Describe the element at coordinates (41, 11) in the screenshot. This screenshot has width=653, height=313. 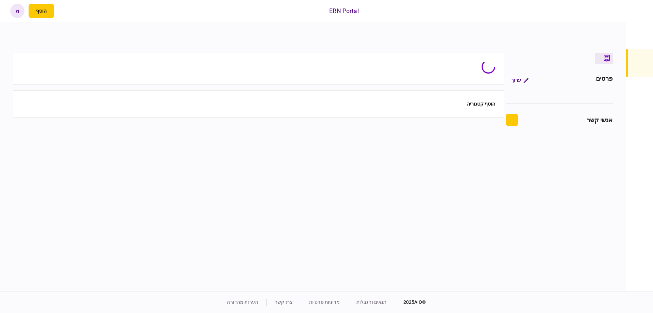
I see `button: פתח תפריט להוספת לקוח` at that location.